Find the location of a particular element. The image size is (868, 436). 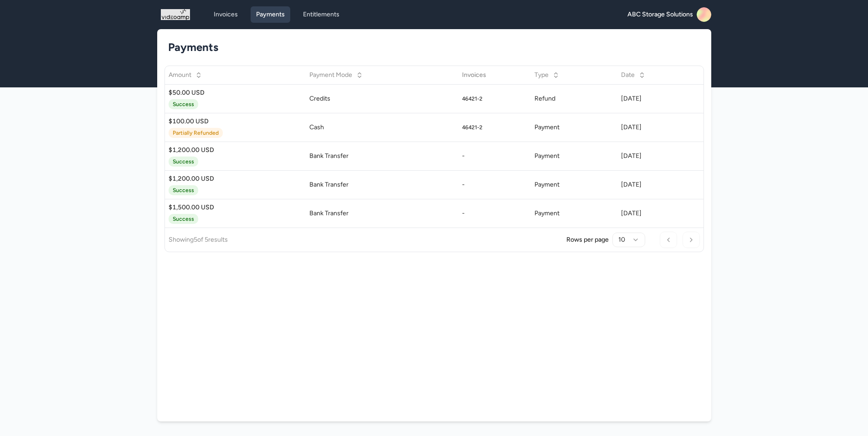

div: Credits is located at coordinates (381, 99).